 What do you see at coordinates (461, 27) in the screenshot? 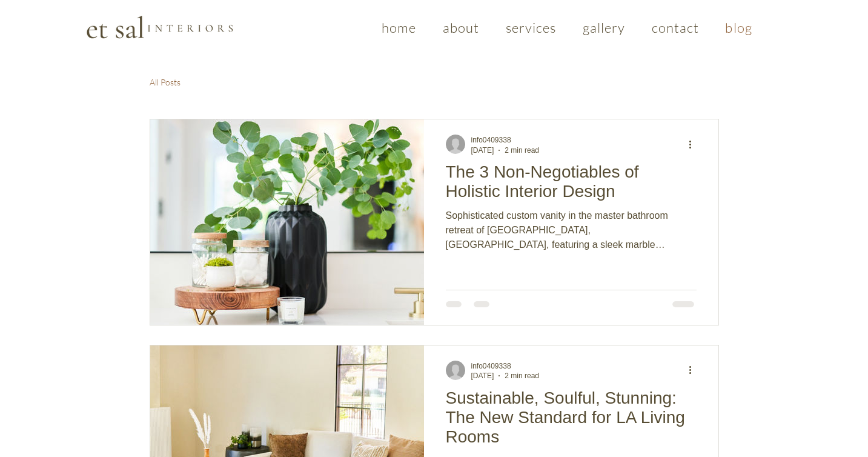
I see `a: about` at bounding box center [461, 27].